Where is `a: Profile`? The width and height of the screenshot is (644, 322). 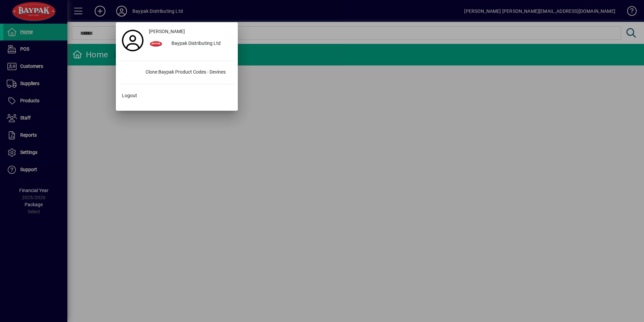
a: Profile is located at coordinates (132, 40).